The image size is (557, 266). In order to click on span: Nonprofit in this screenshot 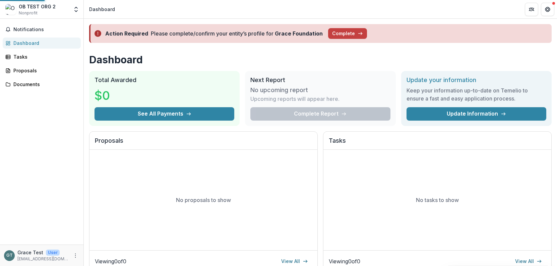, I will do `click(28, 13)`.